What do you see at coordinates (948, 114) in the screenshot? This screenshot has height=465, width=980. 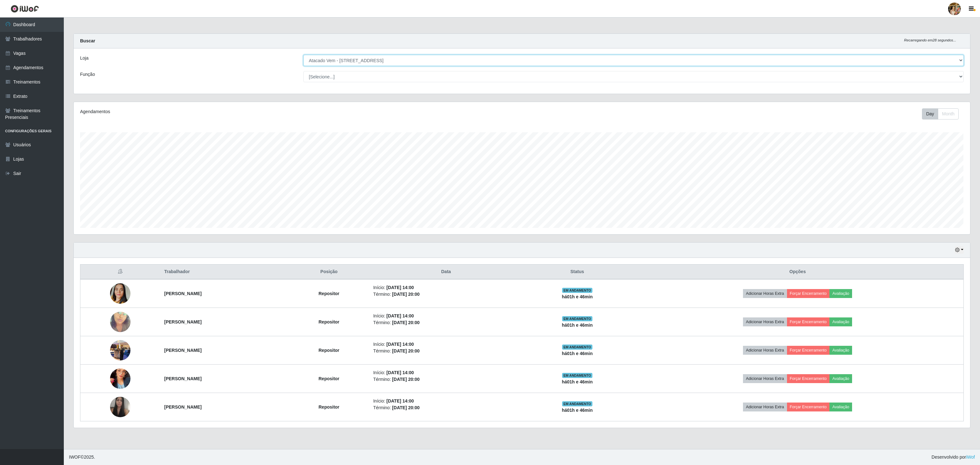 I see `button: Month` at bounding box center [948, 114].